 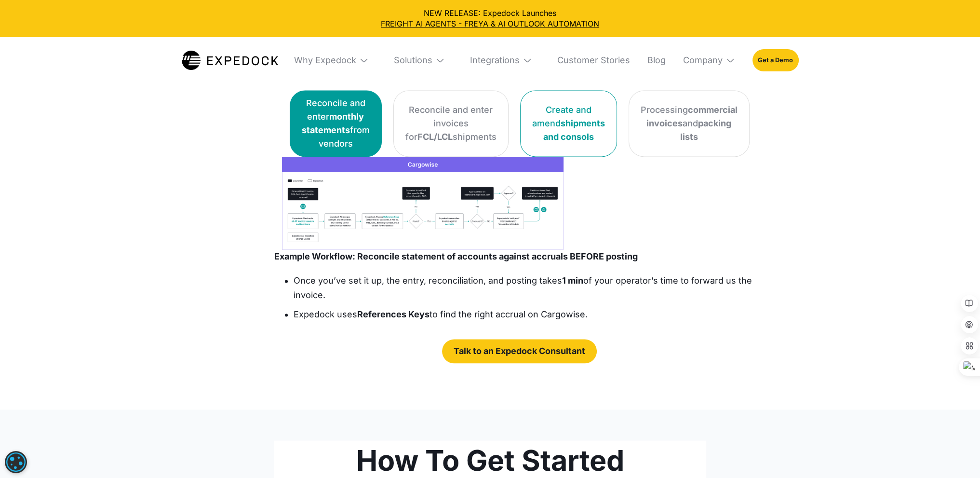 I want to click on a: Customer Stories, so click(x=590, y=60).